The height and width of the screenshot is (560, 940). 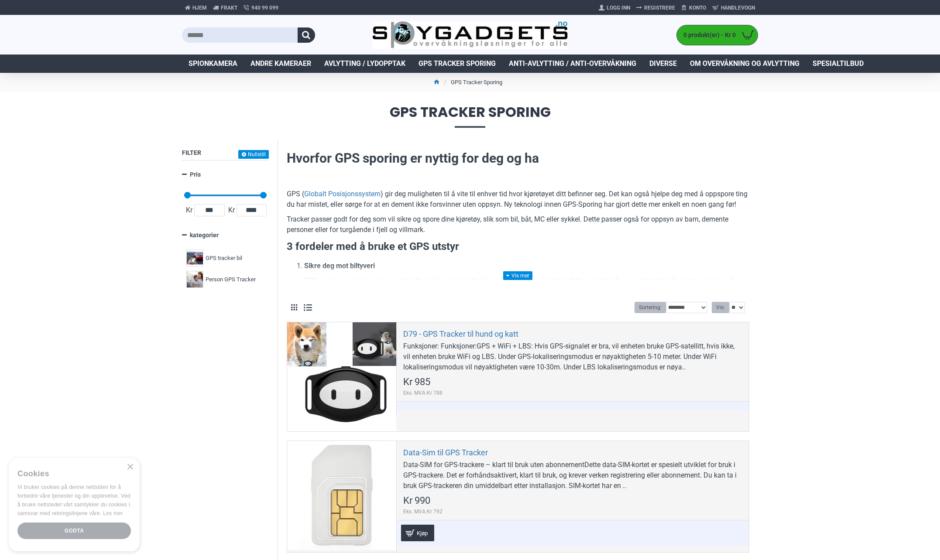 What do you see at coordinates (518, 199) in the screenshot?
I see `p: GPS ( ) gir deg muligheten til å vite til enhver tid hvor kjøretøyet ditt befinner seg. Det kan o...` at bounding box center [518, 199].